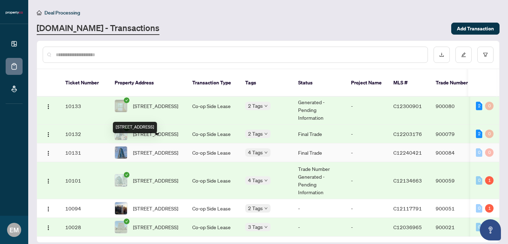  Describe the element at coordinates (476, 29) in the screenshot. I see `button: Add Transaction` at that location.